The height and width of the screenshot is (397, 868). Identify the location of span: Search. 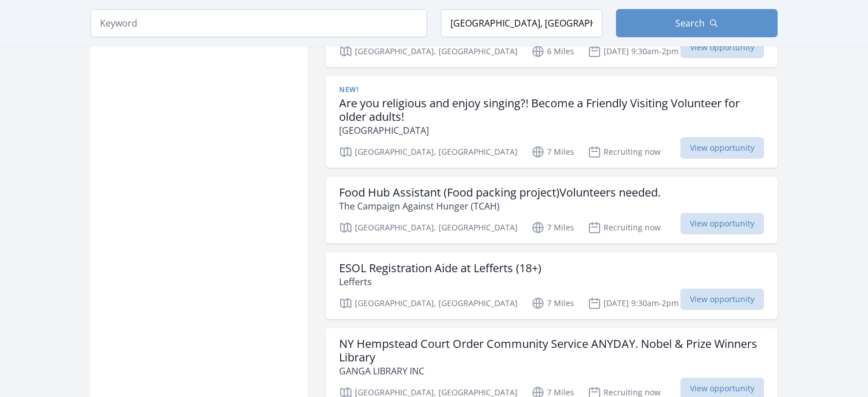
(690, 23).